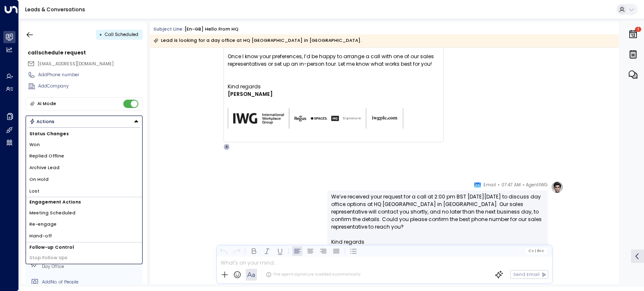 The image size is (644, 291). I want to click on span: Call Scheduled, so click(122, 34).